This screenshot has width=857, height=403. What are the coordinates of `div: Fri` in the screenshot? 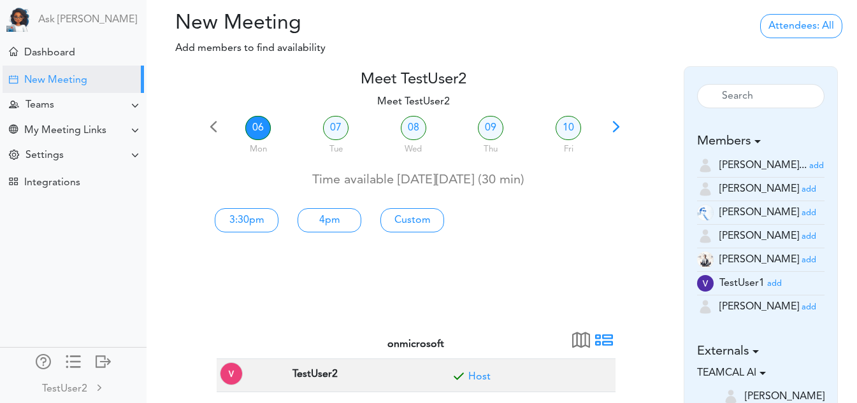 It's located at (569, 147).